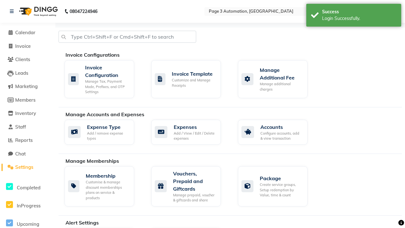 Image resolution: width=405 pixels, height=228 pixels. I want to click on span: Inventory, so click(26, 113).